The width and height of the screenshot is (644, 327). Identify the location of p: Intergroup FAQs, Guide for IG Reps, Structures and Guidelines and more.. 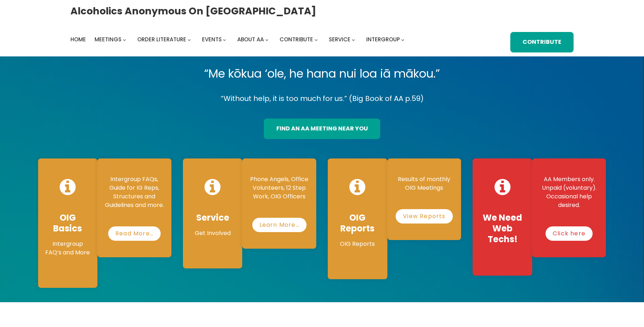
(135, 193).